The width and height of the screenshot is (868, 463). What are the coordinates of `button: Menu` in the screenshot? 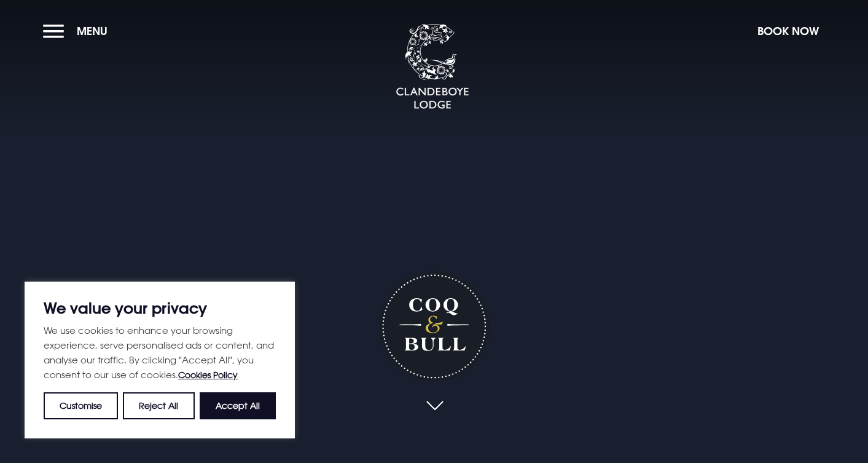 It's located at (78, 31).